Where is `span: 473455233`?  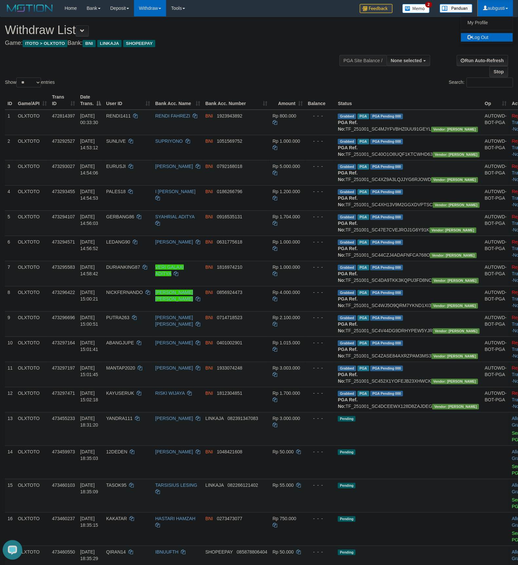 span: 473455233 is located at coordinates (64, 419).